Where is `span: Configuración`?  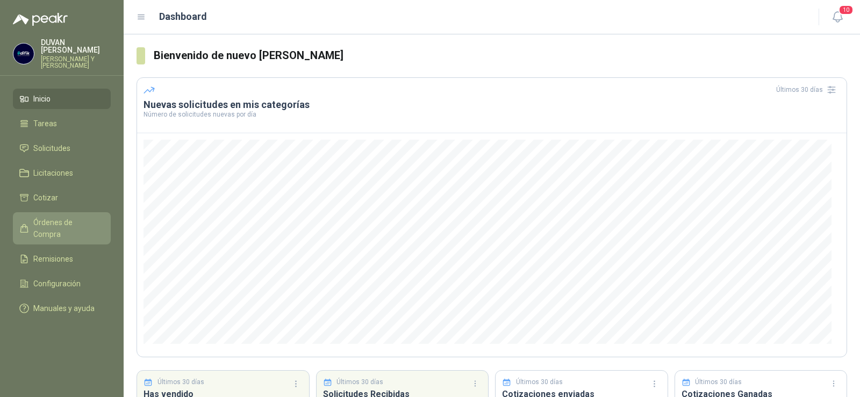
span: Configuración is located at coordinates (57, 284).